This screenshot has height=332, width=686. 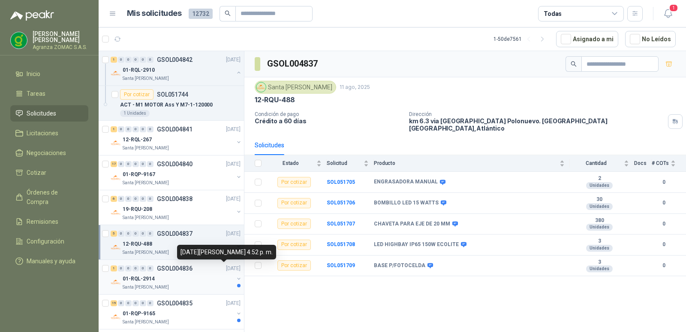 I want to click on a: SOL051707, so click(x=341, y=223).